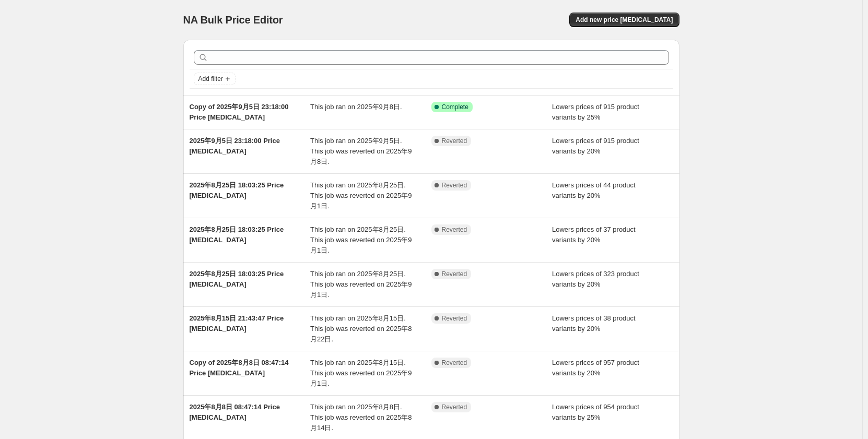  I want to click on span: Lowers prices of 323 product variants by 20%, so click(595, 279).